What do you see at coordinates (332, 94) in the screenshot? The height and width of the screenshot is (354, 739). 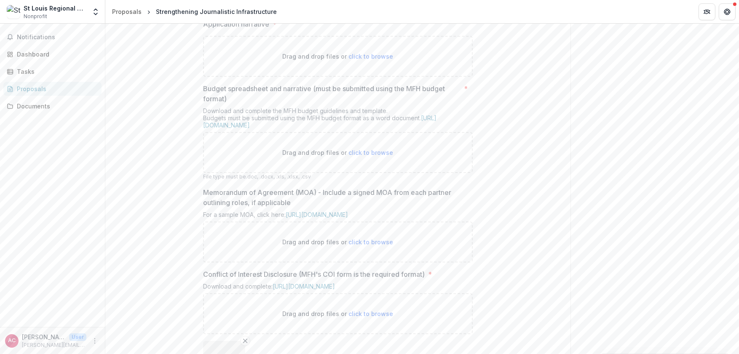 I see `p: Budget spreadsheet and narrative (must be submitted using the MFH budget format)` at bounding box center [332, 94].